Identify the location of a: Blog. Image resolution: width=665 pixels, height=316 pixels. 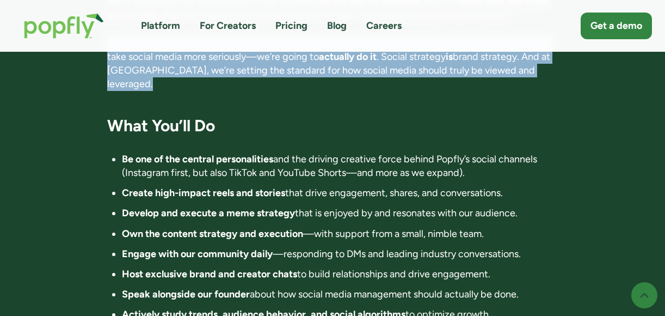
(337, 26).